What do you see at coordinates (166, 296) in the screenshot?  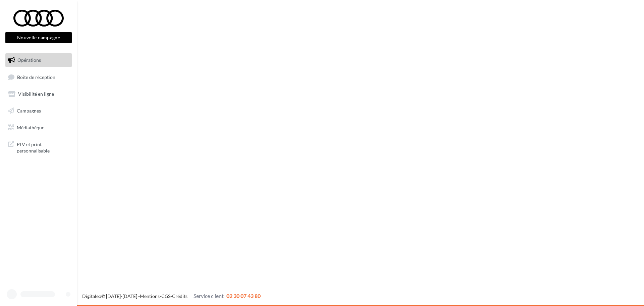 I see `a: CGS` at bounding box center [166, 296].